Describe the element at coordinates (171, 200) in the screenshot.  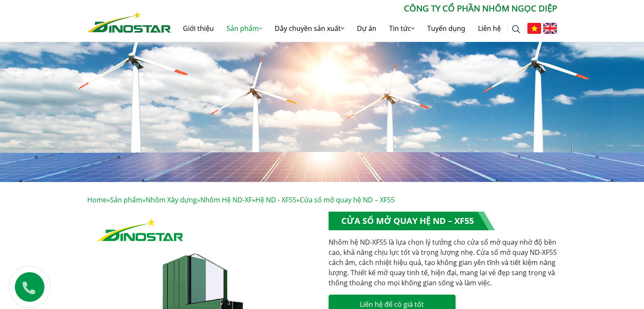
I see `a: Nhôm Xây dựng` at that location.